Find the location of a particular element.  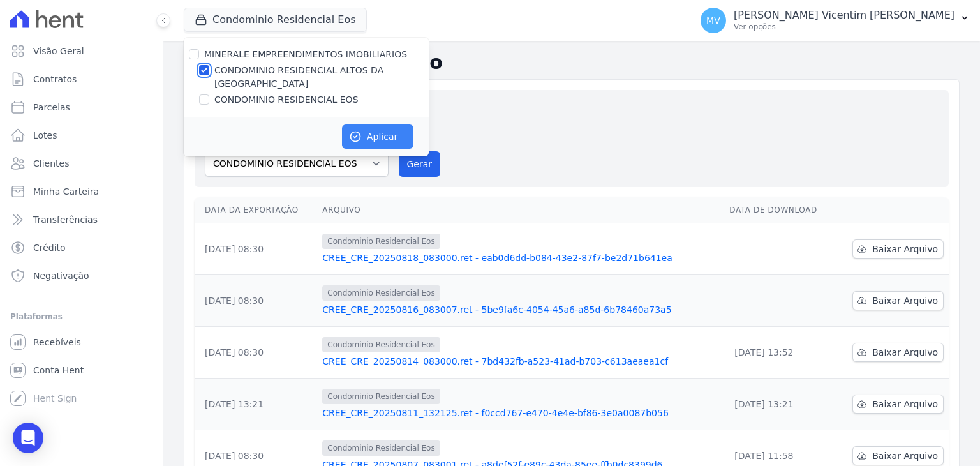

th: Arquivo is located at coordinates (520, 210).